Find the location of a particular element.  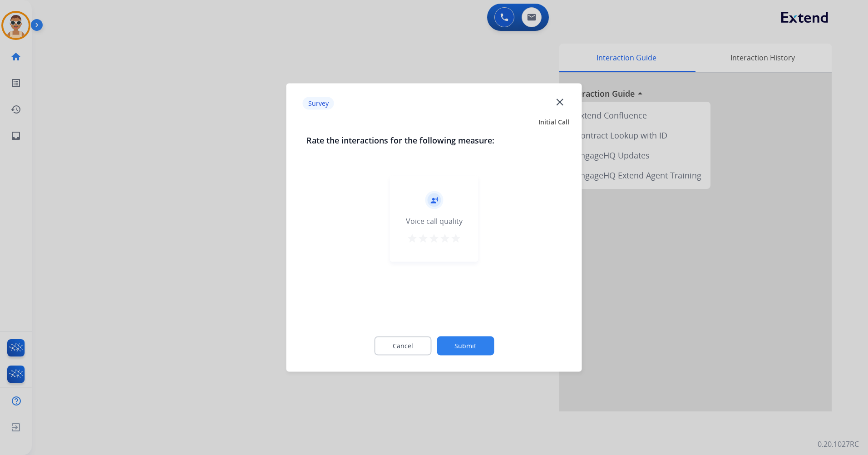

button: Cancel is located at coordinates (403, 346).